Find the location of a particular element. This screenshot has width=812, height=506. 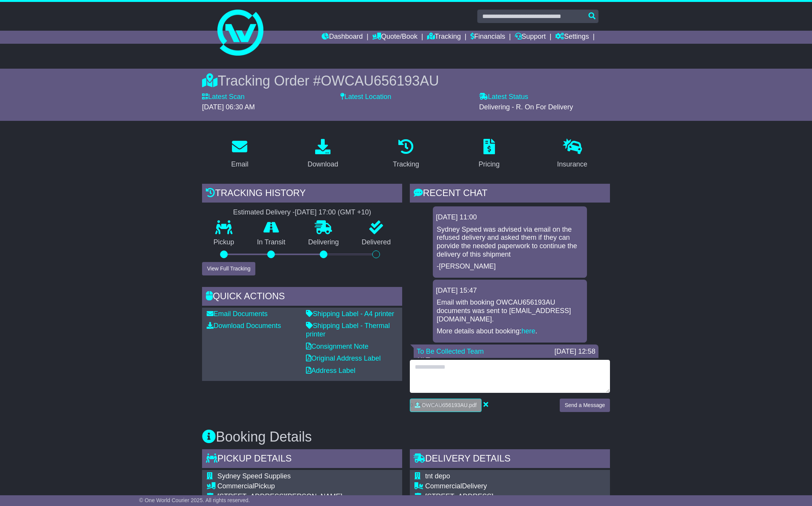

a: here is located at coordinates (528, 331).